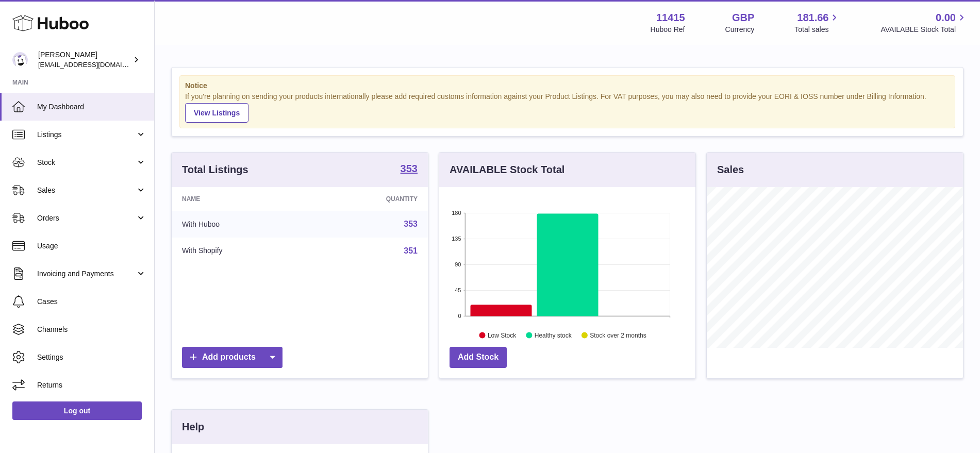  I want to click on a: Add products, so click(232, 357).